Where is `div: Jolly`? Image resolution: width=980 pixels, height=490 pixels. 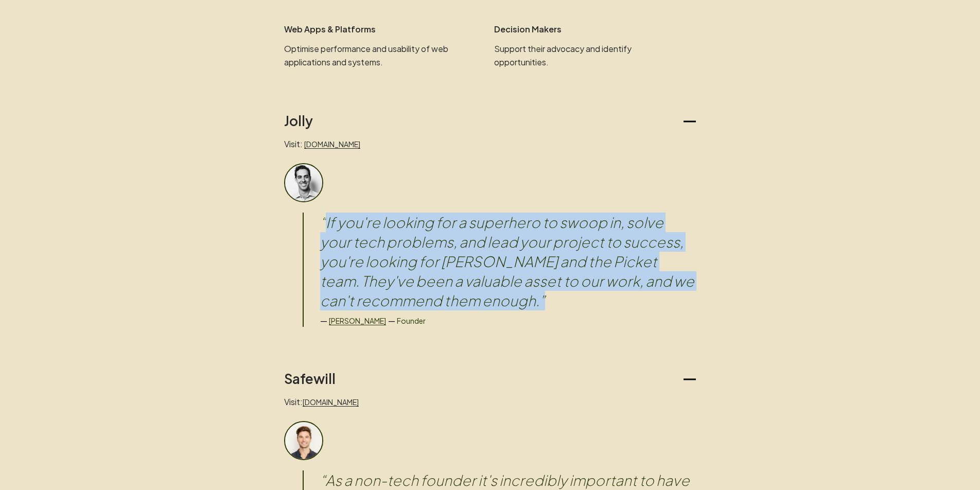 div: Jolly is located at coordinates (490, 228).